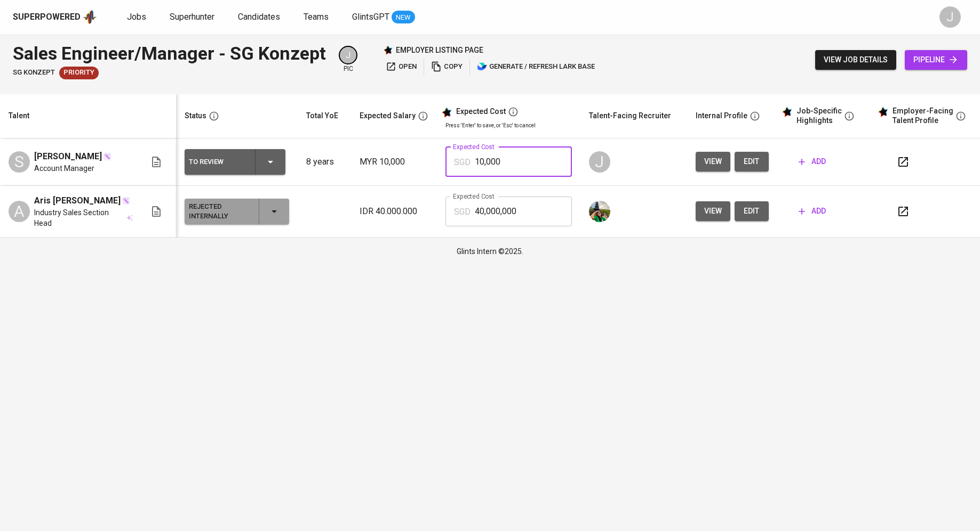  What do you see at coordinates (217, 162) in the screenshot?
I see `div: To Review` at bounding box center [217, 162].